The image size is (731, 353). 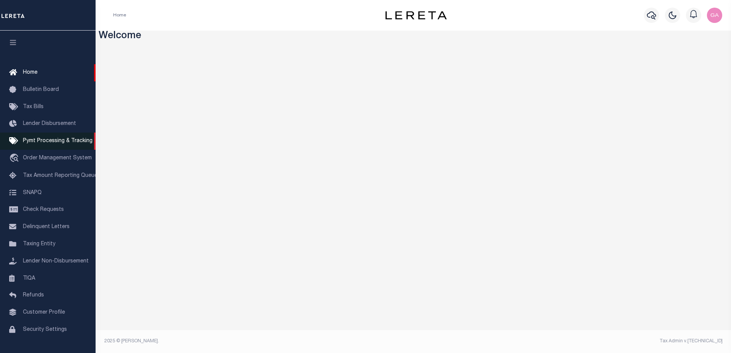 What do you see at coordinates (41, 90) in the screenshot?
I see `span: Bulletin Board` at bounding box center [41, 90].